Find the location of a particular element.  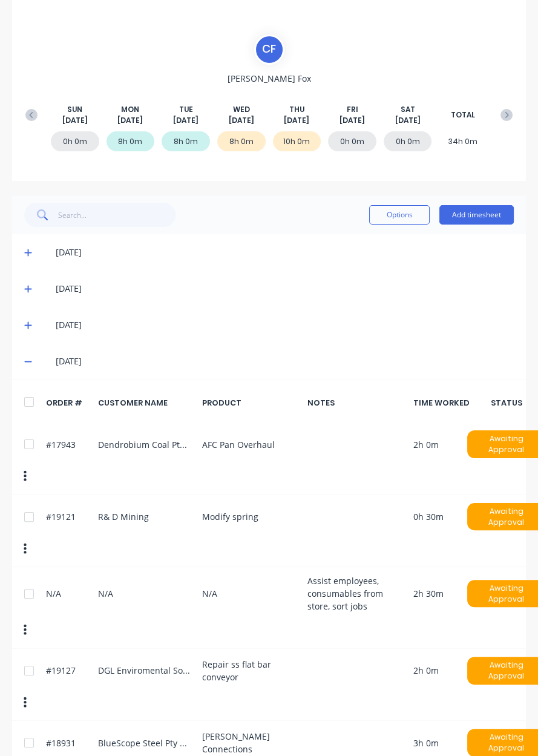

span: MON is located at coordinates (130, 109).